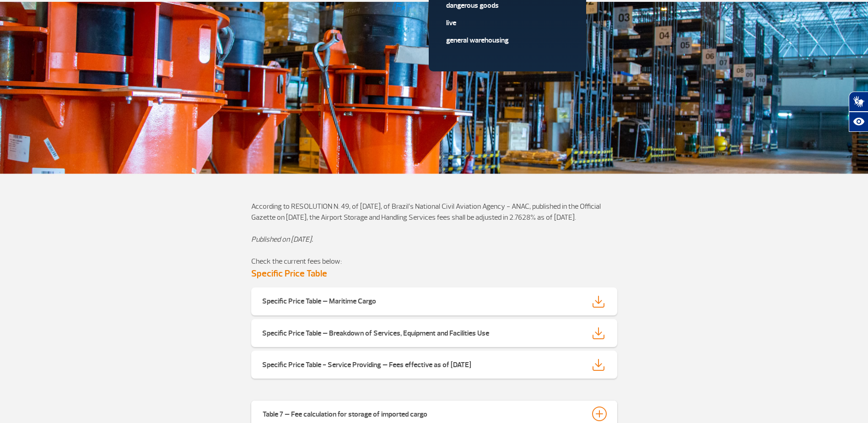 The image size is (868, 423). Describe the element at coordinates (508, 6) in the screenshot. I see `a: Dangerous Goods` at that location.